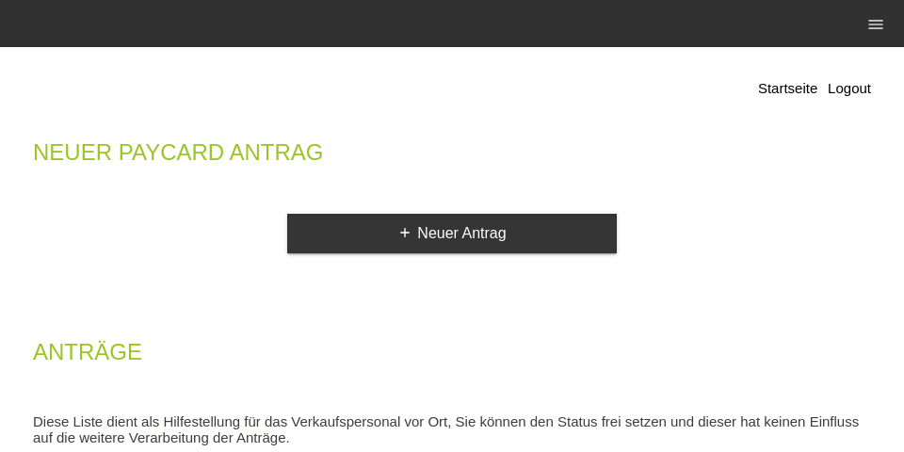  I want to click on a: Startseite, so click(788, 88).